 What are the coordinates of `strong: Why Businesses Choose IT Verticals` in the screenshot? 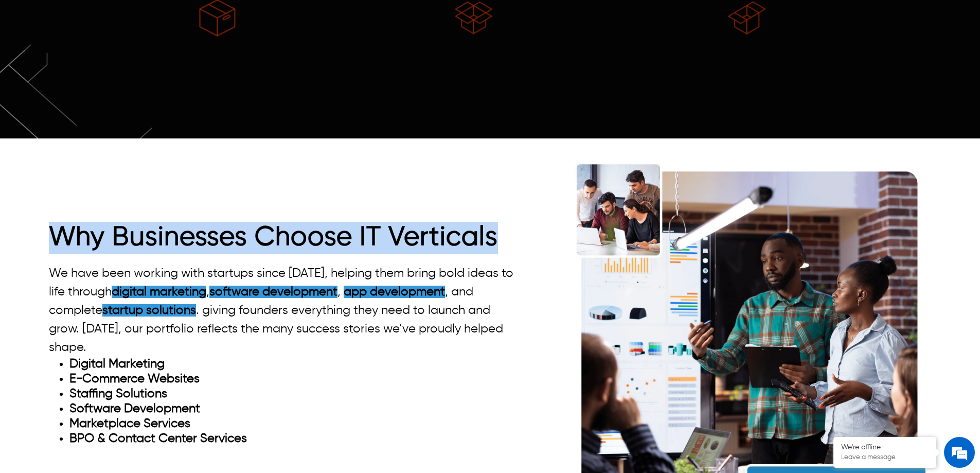 It's located at (273, 238).